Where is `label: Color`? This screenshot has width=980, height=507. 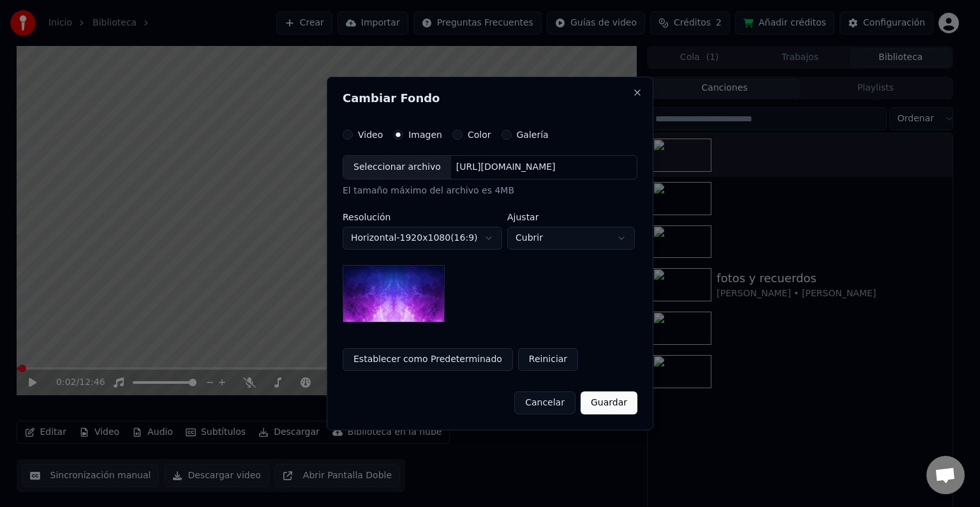
label: Color is located at coordinates (479, 135).